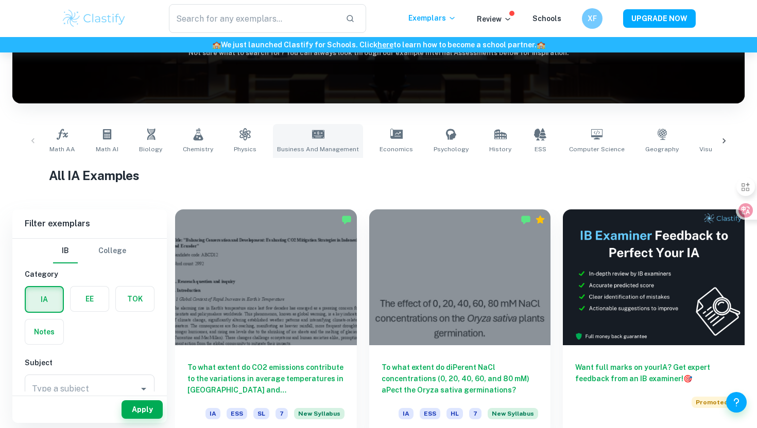 The height and width of the screenshot is (428, 757). What do you see at coordinates (112, 251) in the screenshot?
I see `button: College` at bounding box center [112, 251].